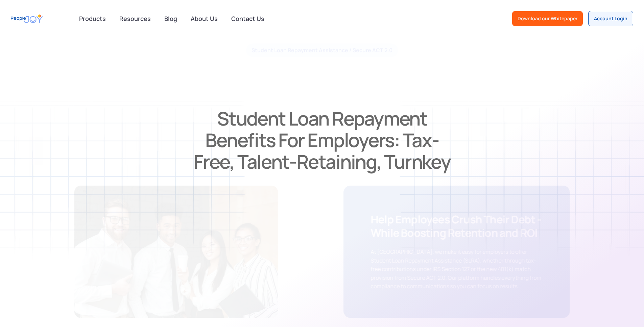  Describe the element at coordinates (547, 19) in the screenshot. I see `a: Download our Whitepaper` at that location.